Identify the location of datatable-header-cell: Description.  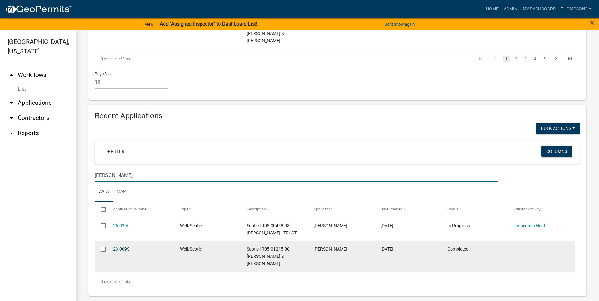
(274, 209).